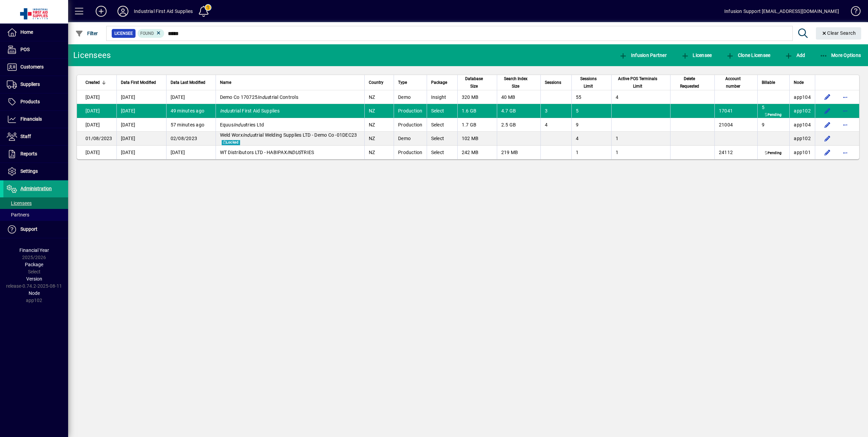  Describe the element at coordinates (93, 83) in the screenshot. I see `span: Created` at that location.